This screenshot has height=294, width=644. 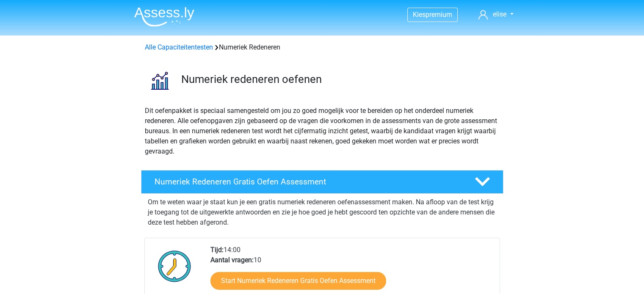 I want to click on span: elise, so click(x=500, y=14).